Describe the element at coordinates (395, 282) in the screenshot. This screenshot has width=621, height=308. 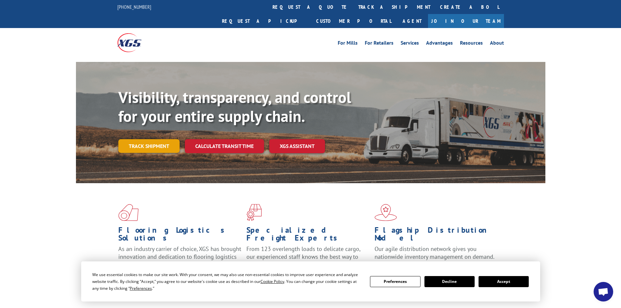
I see `button: Preferences` at that location.